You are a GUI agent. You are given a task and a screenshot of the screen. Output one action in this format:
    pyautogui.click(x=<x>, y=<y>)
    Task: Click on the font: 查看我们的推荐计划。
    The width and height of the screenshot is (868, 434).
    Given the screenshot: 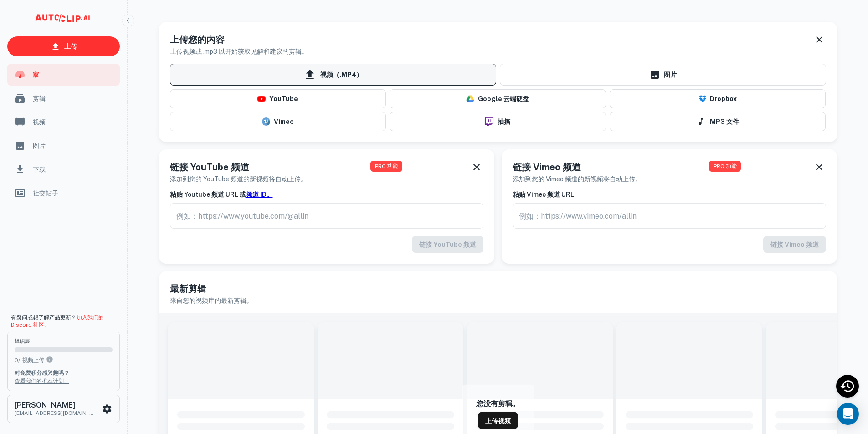 What is the action you would take?
    pyautogui.click(x=42, y=381)
    